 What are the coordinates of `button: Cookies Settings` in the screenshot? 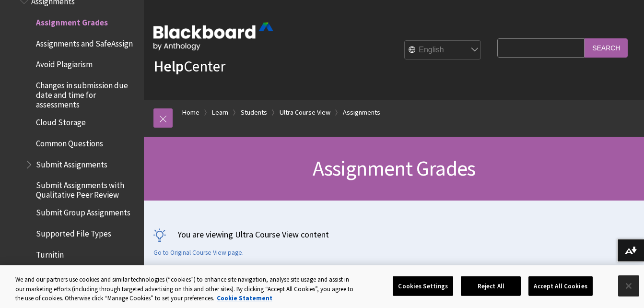 It's located at (423, 286).